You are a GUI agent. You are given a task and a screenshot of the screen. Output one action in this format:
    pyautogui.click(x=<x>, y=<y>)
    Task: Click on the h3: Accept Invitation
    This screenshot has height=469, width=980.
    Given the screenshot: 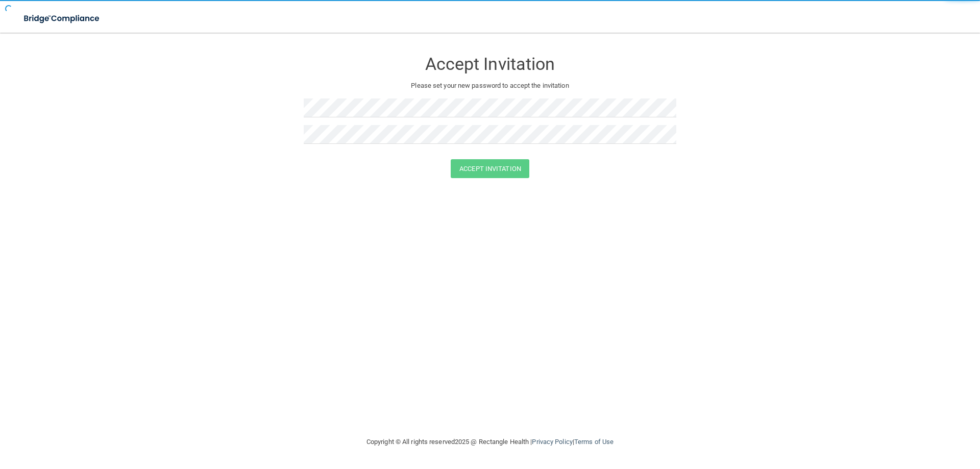 What is the action you would take?
    pyautogui.click(x=490, y=63)
    